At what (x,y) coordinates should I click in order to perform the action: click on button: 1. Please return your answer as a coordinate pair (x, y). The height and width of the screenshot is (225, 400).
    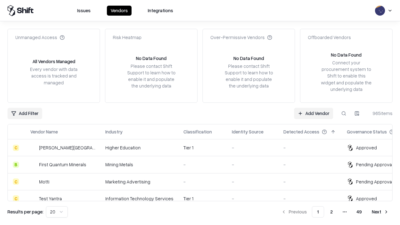
    Looking at the image, I should click on (318, 212).